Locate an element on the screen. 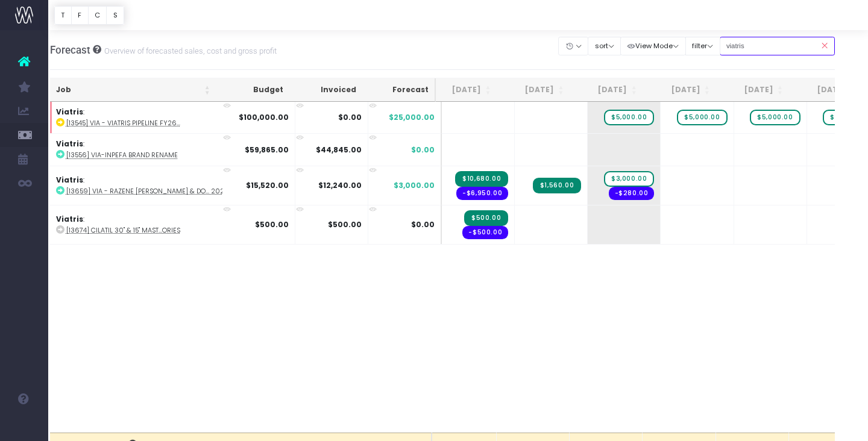 This screenshot has width=868, height=441. span: Forecast is located at coordinates (70, 50).